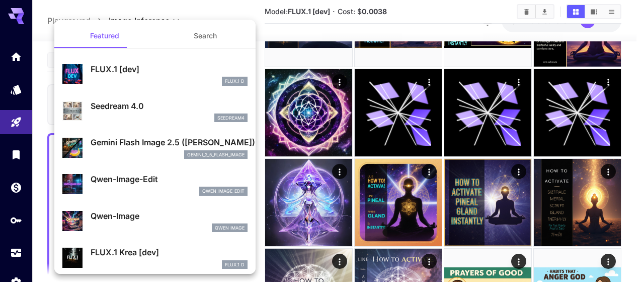 The width and height of the screenshot is (644, 282). Describe the element at coordinates (155, 74) in the screenshot. I see `div: FLUX.1 [dev]FLUX.1 D` at that location.